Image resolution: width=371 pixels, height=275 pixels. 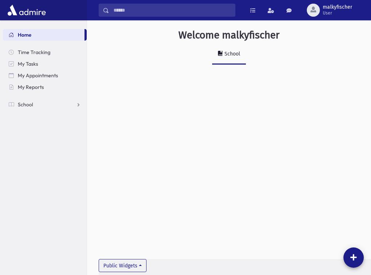 I want to click on span: My Appointments, so click(x=38, y=75).